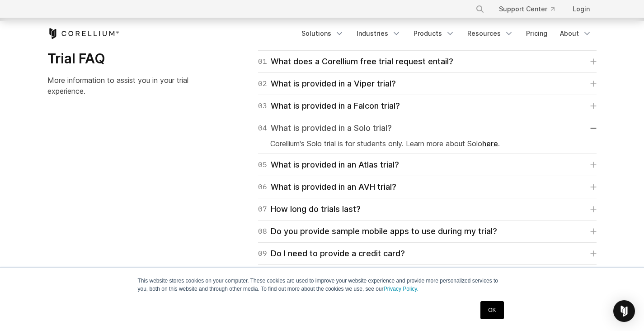 The image size is (644, 331). Describe the element at coordinates (377, 231) in the screenshot. I see `div: Do you provide sample mobile apps to use during my trial?` at that location.